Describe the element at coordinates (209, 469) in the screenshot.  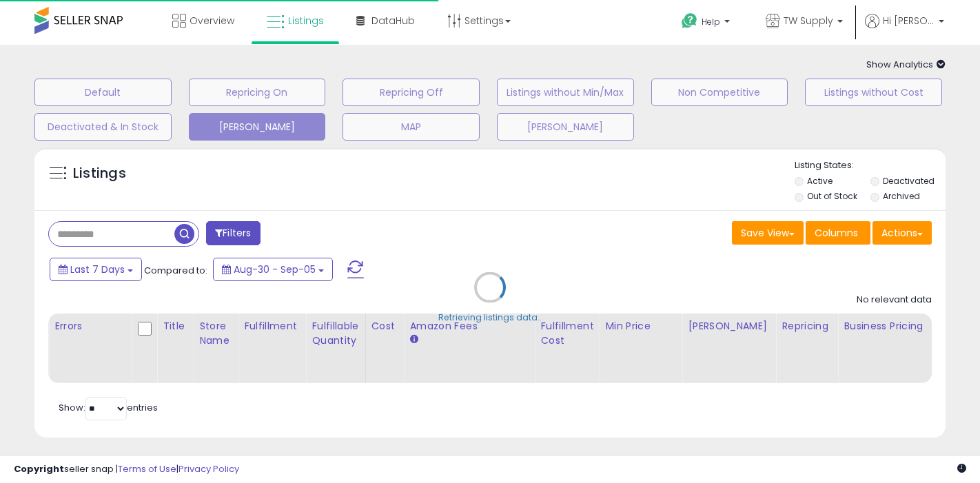
I see `a: Privacy Policy` at that location.